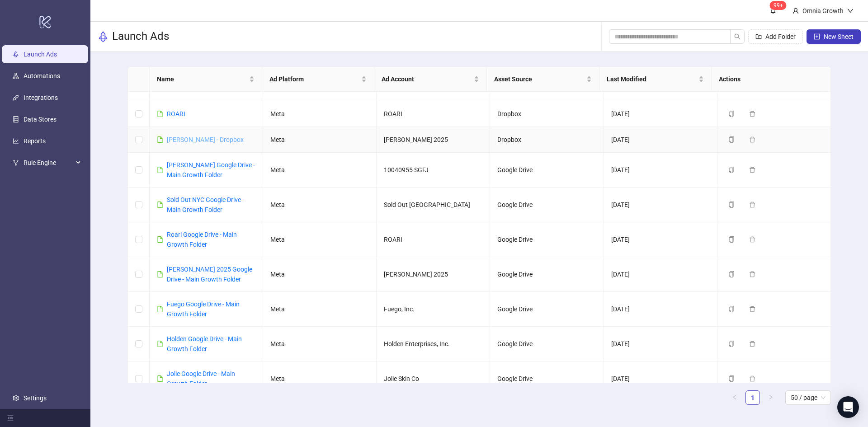 This screenshot has width=868, height=427. Describe the element at coordinates (433, 344) in the screenshot. I see `td: Holden Enterprises, Inc.` at that location.